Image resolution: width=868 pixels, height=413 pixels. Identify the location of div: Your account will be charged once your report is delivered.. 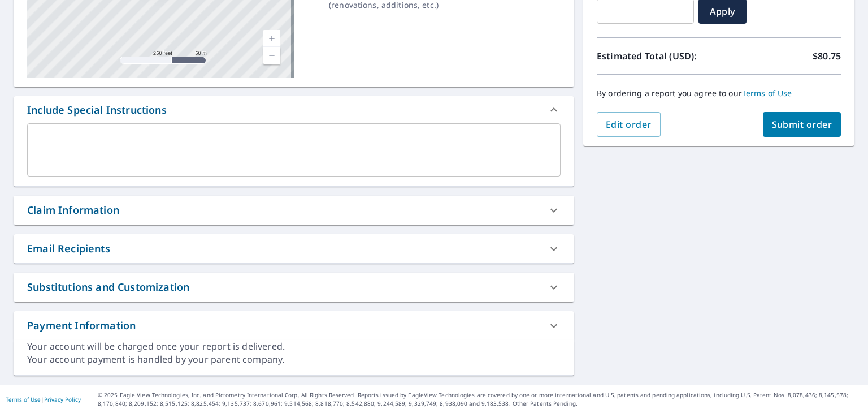
(294, 346).